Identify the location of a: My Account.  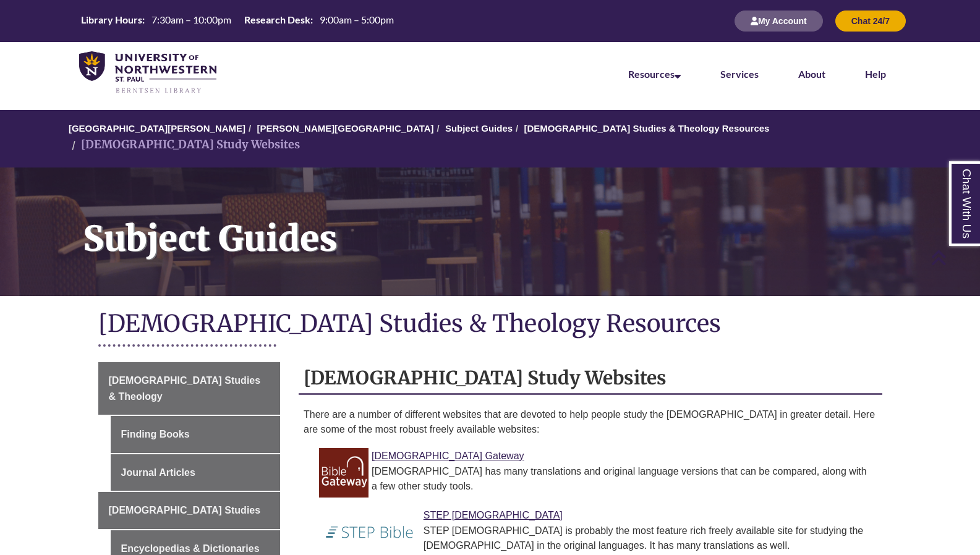
(778, 20).